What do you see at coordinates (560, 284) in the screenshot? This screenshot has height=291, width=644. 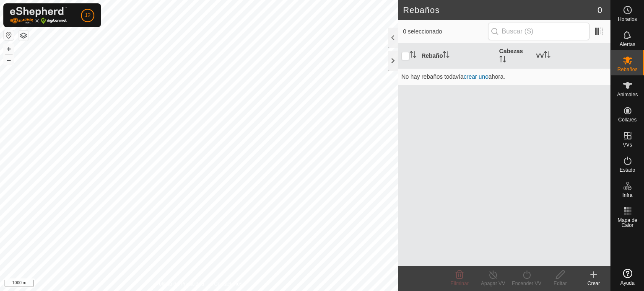 I see `div: Editar` at bounding box center [560, 284].